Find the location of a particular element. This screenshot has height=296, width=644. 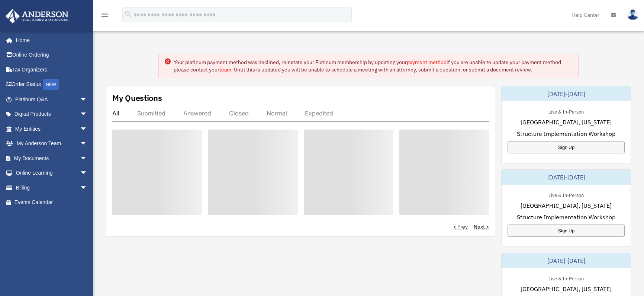

a: menu is located at coordinates (105, 16).